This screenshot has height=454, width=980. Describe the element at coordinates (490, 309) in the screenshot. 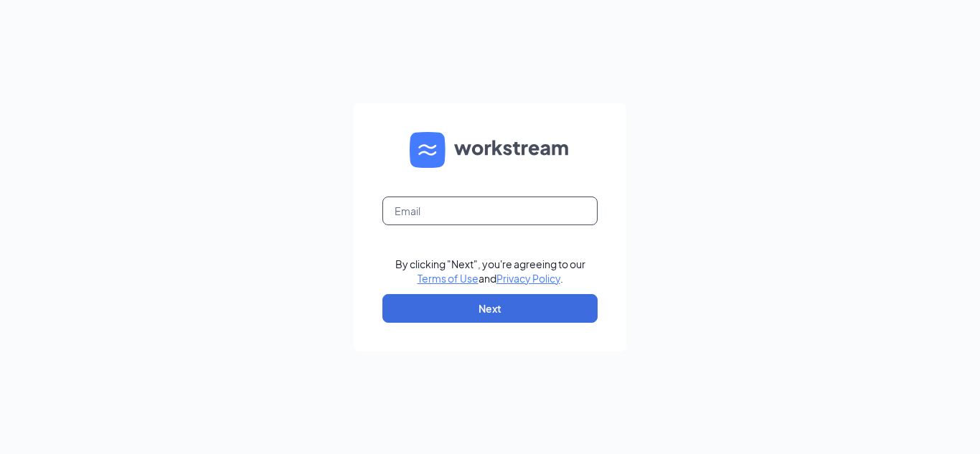

I see `button: Next` at that location.